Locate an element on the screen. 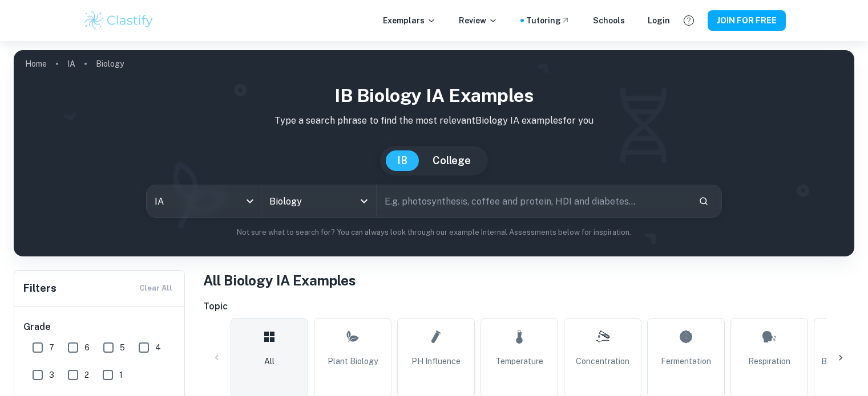 This screenshot has height=396, width=868. span: Plant Biology is located at coordinates (353, 361).